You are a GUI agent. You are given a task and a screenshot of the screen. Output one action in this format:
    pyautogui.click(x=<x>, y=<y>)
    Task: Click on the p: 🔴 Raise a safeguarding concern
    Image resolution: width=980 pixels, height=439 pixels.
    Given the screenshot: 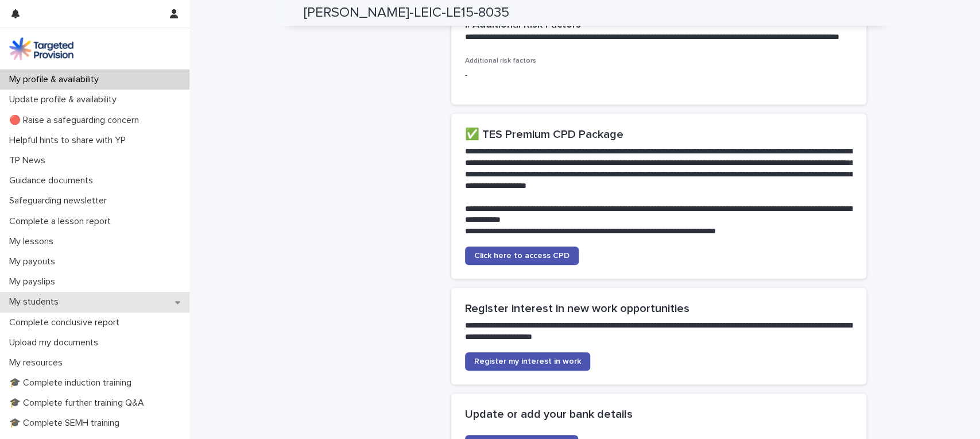 What is the action you would take?
    pyautogui.click(x=77, y=120)
    